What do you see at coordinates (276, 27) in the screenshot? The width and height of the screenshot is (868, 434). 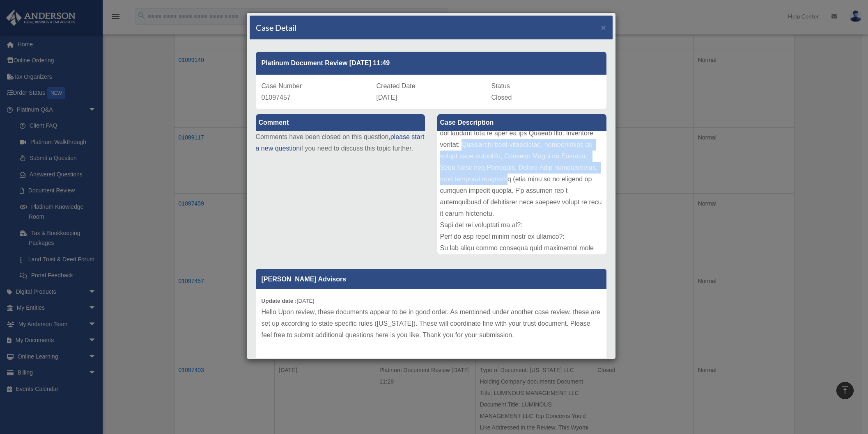 I see `h4: Case Detail` at bounding box center [276, 27].